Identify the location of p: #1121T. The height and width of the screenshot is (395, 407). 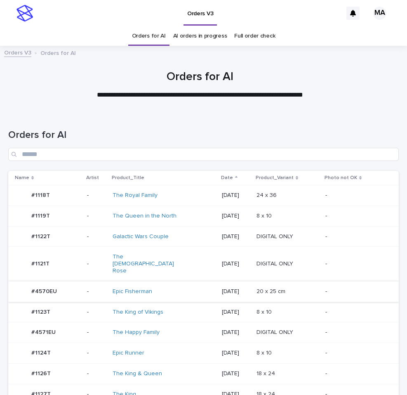
(41, 263).